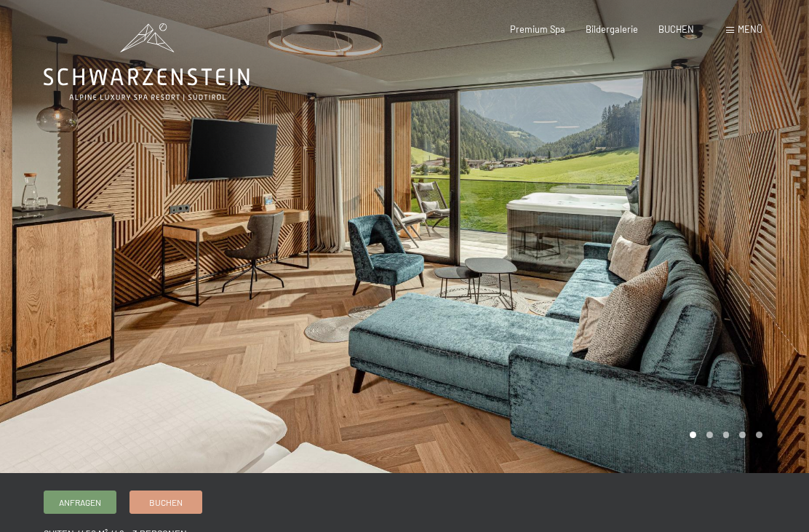 The width and height of the screenshot is (809, 532). Describe the element at coordinates (166, 502) in the screenshot. I see `a: Buchen` at that location.